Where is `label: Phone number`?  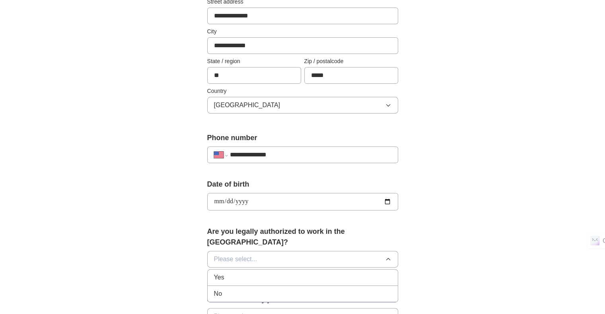 label: Phone number is located at coordinates (303, 138).